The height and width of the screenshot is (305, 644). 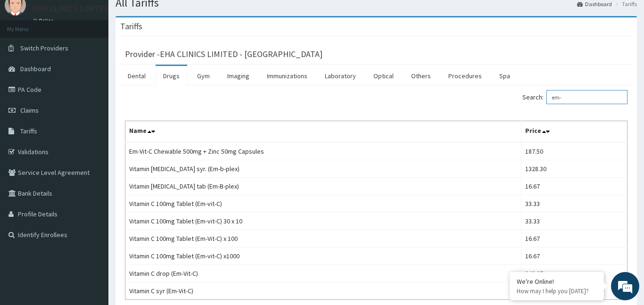 What do you see at coordinates (557, 282) in the screenshot?
I see `div: We're Online!` at bounding box center [557, 282].